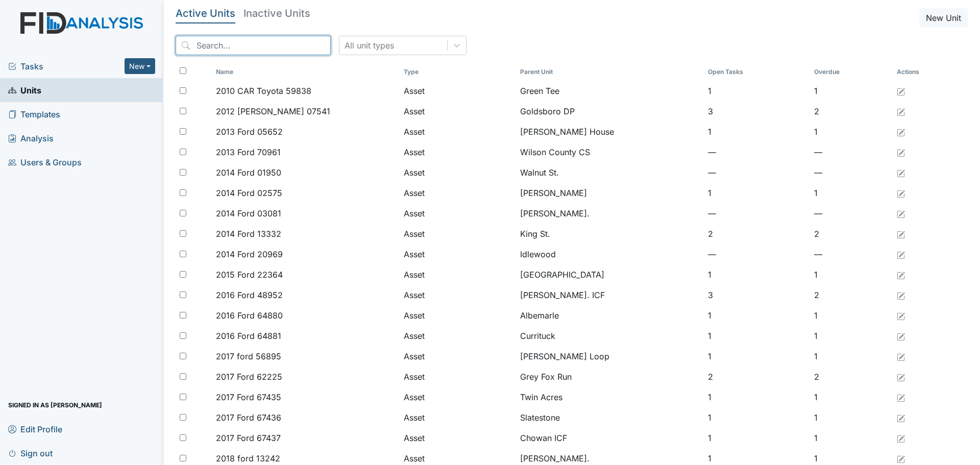 This screenshot has width=980, height=465. I want to click on span: Sign out, so click(30, 453).